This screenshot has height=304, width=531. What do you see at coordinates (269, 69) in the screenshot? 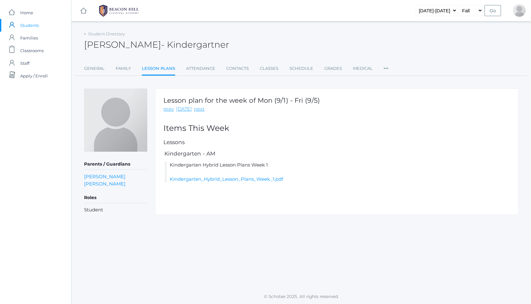
I see `a: Classes` at bounding box center [269, 69].